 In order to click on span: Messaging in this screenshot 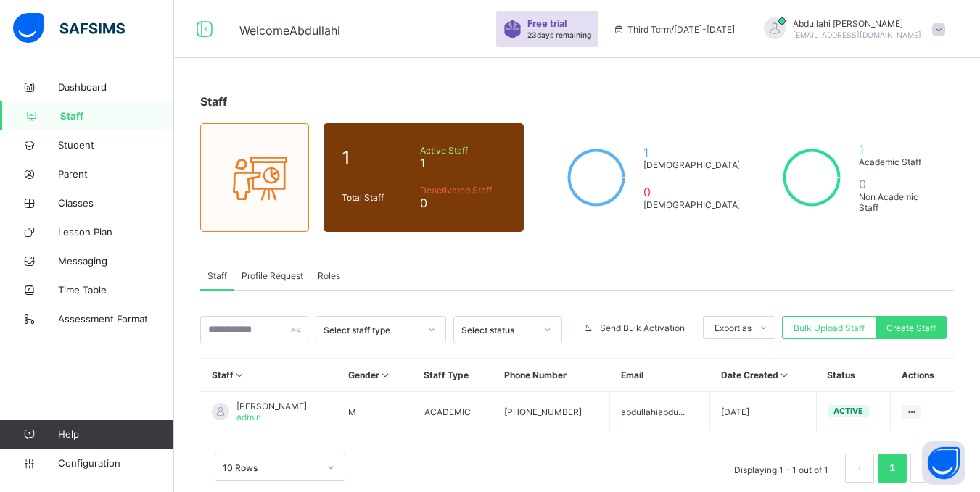, I will do `click(116, 261)`.